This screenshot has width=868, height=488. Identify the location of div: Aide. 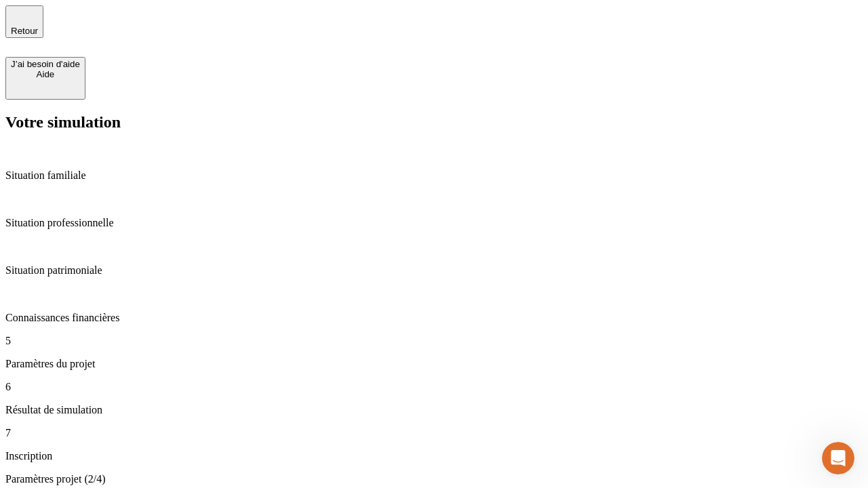
(45, 74).